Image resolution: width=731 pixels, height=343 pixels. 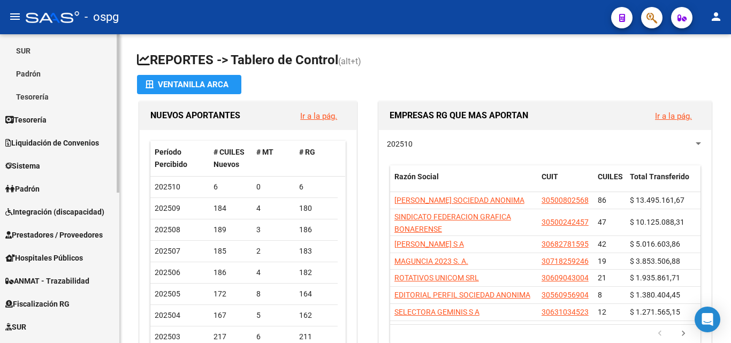 I want to click on div: 189, so click(x=231, y=230).